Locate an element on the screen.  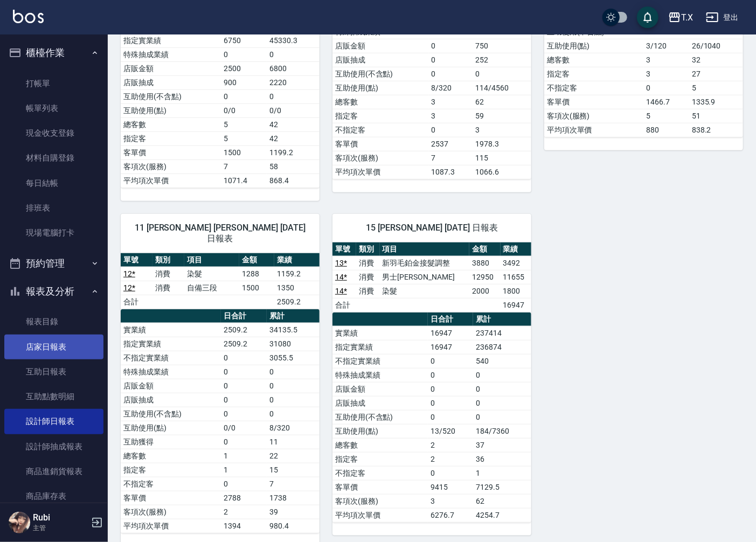
button: 櫃檯作業 is located at coordinates (54, 53).